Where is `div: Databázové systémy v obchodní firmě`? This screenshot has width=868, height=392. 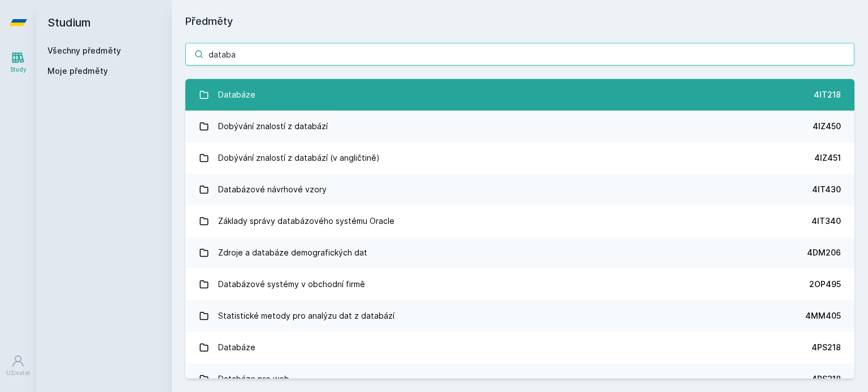 div: Databázové systémy v obchodní firmě is located at coordinates (292, 284).